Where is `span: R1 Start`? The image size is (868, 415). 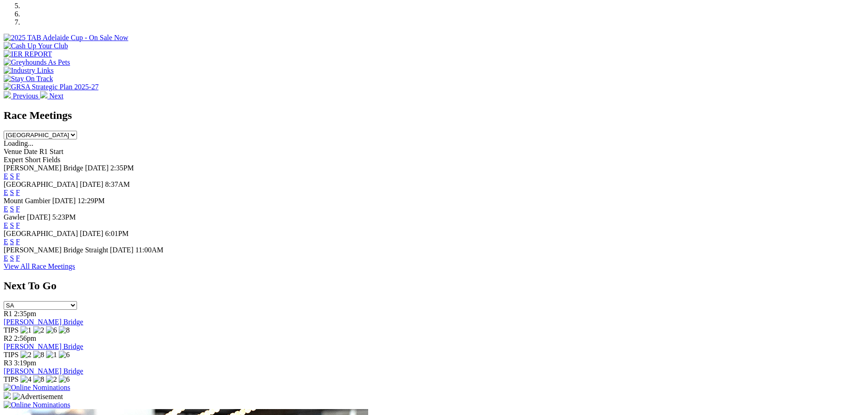 span: R1 Start is located at coordinates (51, 151).